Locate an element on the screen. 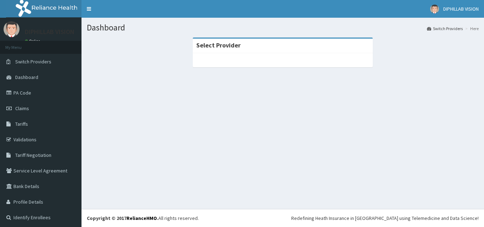  span: Tariff Negotiation is located at coordinates (33, 155).